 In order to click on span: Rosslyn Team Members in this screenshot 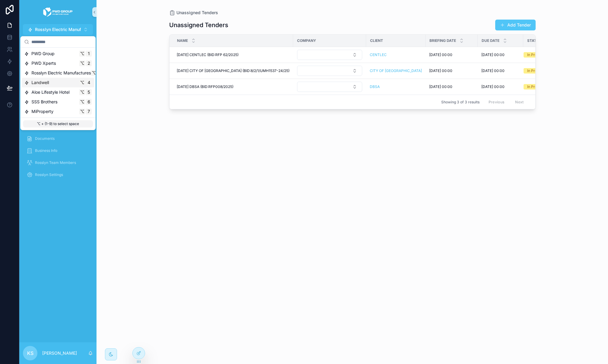, I will do `click(55, 163)`.